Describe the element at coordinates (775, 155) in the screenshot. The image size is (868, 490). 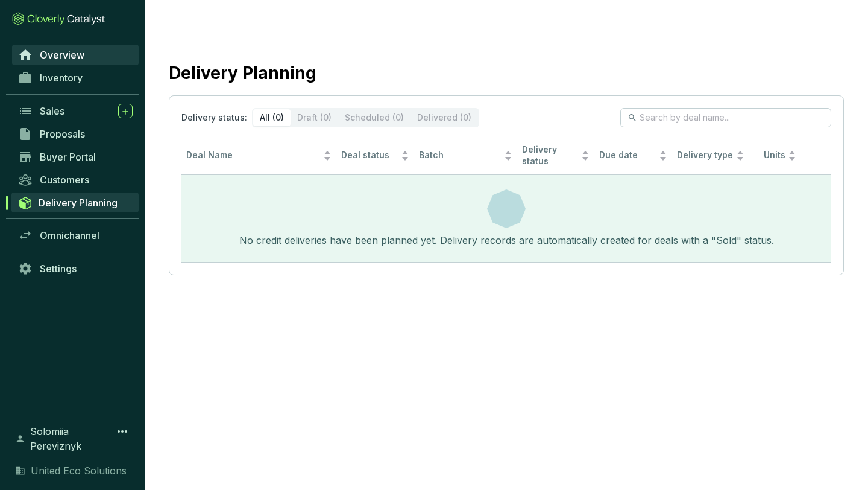
I see `th: Units` at that location.